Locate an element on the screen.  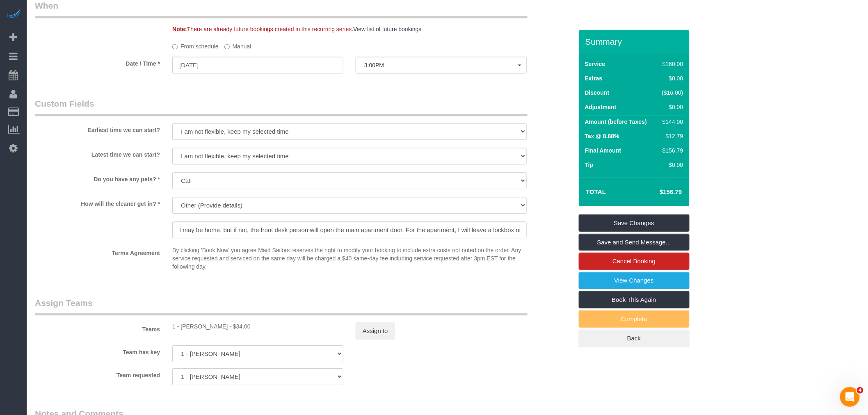
legend: Assign Teams is located at coordinates (281, 306).